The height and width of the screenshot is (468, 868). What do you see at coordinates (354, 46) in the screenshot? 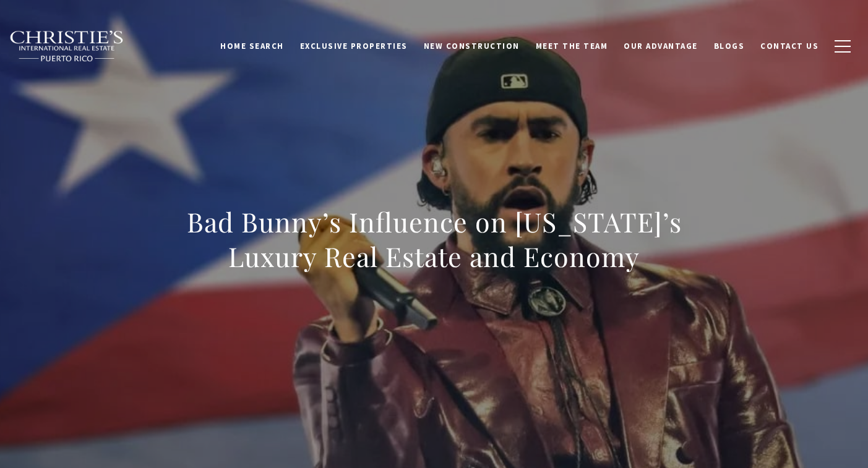
I see `a: Exclusive Properties` at bounding box center [354, 46].